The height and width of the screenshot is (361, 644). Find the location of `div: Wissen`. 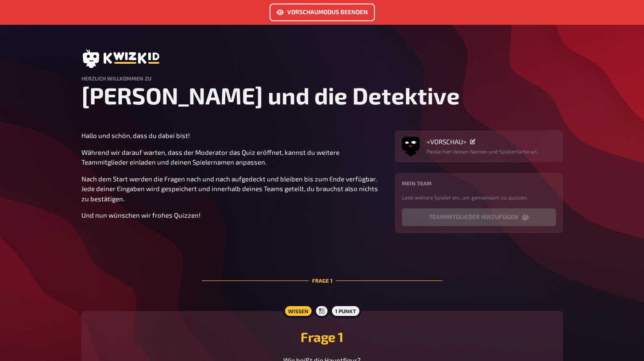

div: Wissen is located at coordinates (298, 311).